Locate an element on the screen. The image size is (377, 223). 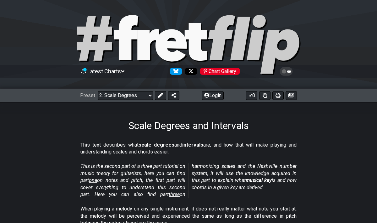
p: This text describes what and are, and how that will make playing and understanding scales and cho... is located at coordinates (188, 149).